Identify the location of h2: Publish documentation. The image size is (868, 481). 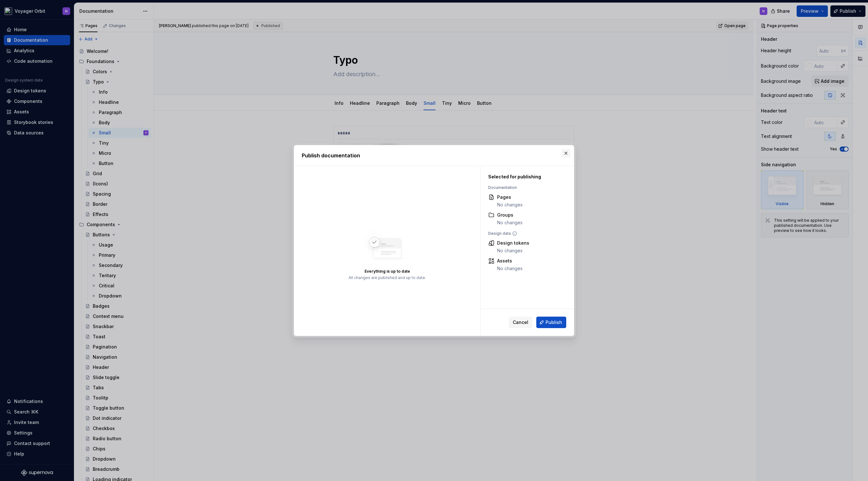
(434, 155).